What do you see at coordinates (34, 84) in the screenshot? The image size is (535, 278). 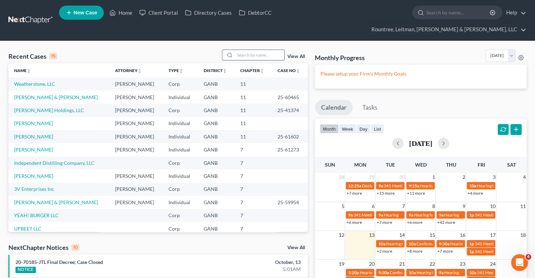 I see `a: Weatherstone, LLC` at bounding box center [34, 84].